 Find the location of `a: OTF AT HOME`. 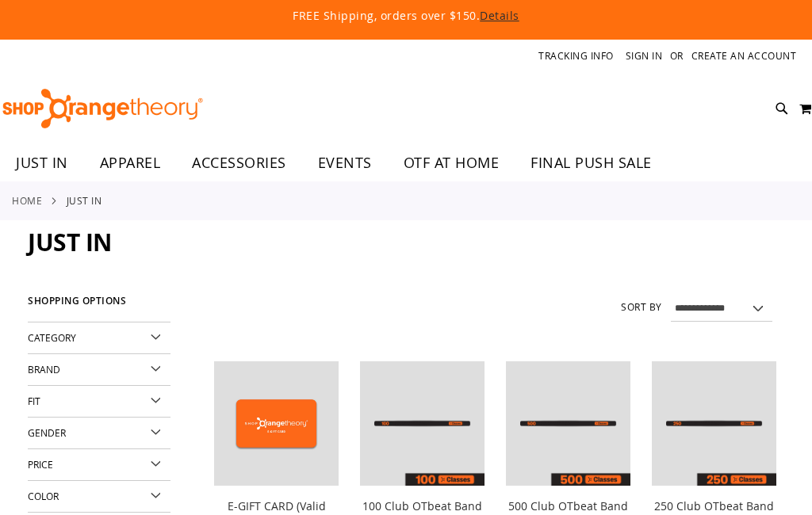

a: OTF AT HOME is located at coordinates (451, 163).